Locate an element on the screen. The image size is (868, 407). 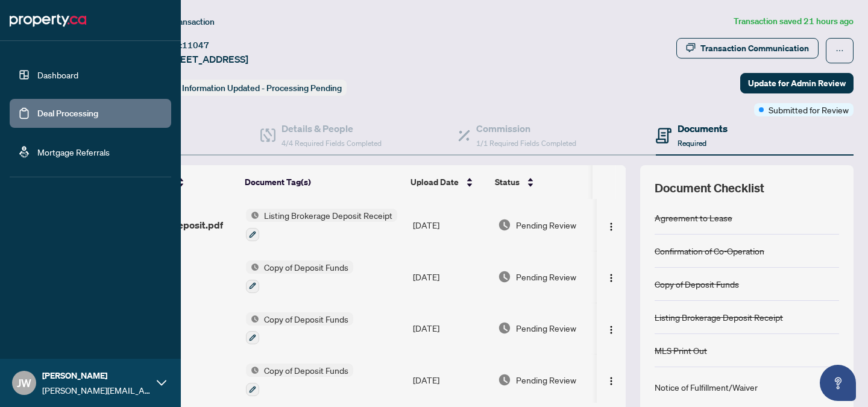
span: 11047 is located at coordinates (195, 45).